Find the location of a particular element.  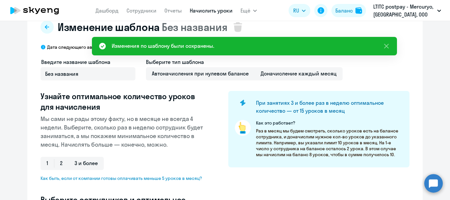

a: Балансbalance is located at coordinates (348, 11).